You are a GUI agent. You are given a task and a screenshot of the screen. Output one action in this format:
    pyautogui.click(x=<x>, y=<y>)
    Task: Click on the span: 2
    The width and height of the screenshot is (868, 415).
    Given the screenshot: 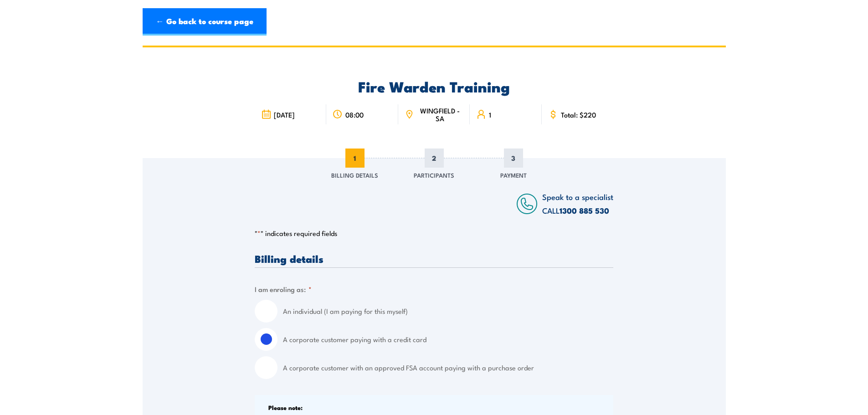 What is the action you would take?
    pyautogui.click(x=434, y=158)
    